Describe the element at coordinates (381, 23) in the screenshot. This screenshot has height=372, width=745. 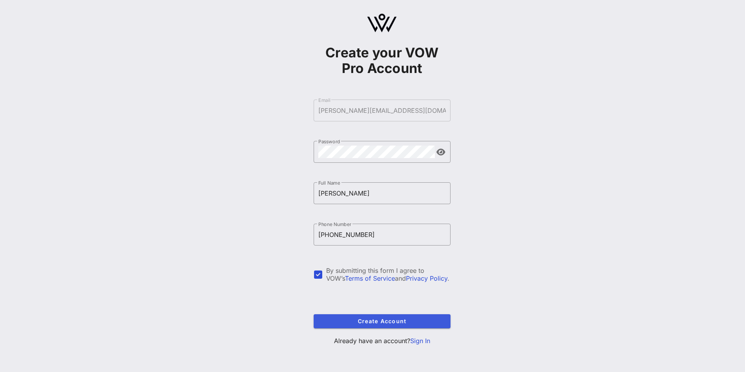
I see `img: logo.svg` at that location.